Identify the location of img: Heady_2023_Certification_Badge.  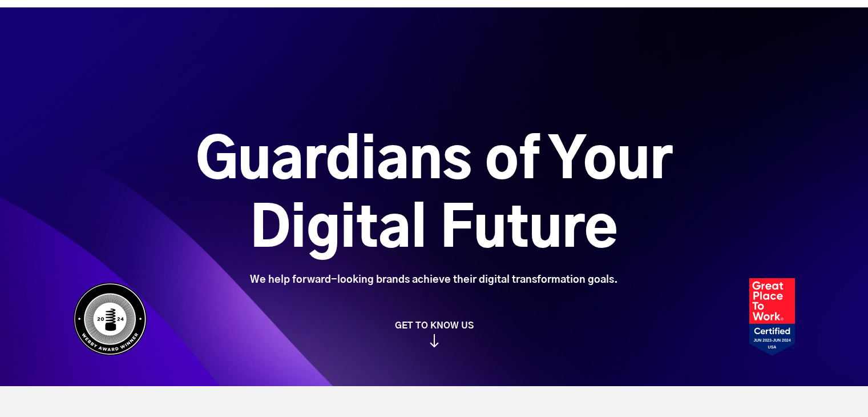
(772, 317).